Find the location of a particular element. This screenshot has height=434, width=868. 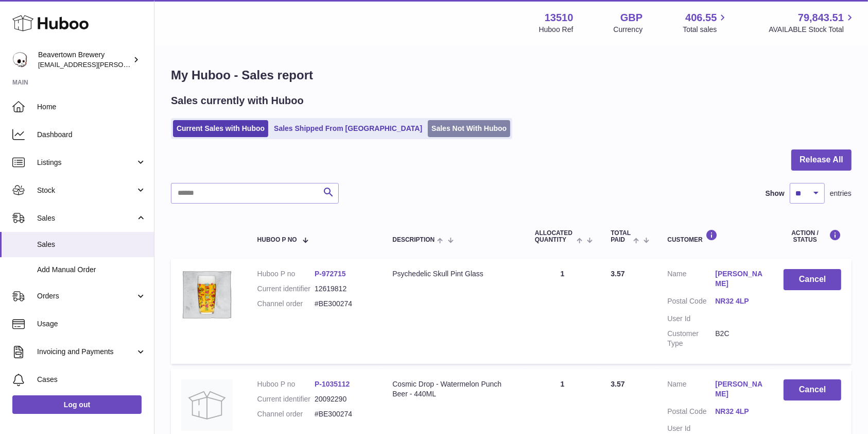

a: 406.55 Total sales is located at coordinates (705, 23).